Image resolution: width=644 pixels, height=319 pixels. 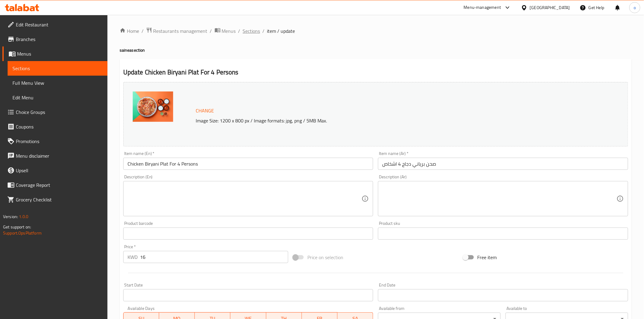 I want to click on a: Edit Restaurant, so click(x=55, y=24).